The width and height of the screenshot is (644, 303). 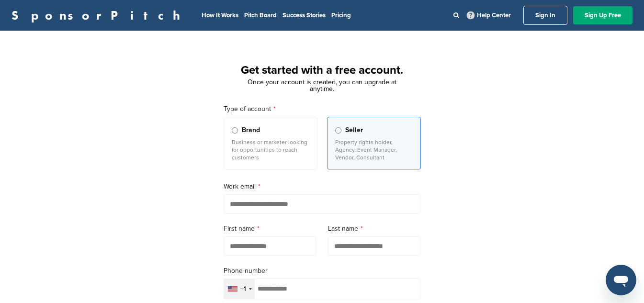 I want to click on p: Property rights holder, Agency, Event Manager, Vendor, Consultant, so click(x=374, y=150).